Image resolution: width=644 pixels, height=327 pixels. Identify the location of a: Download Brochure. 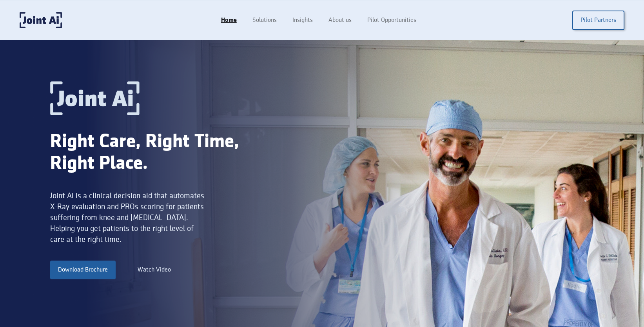
(82, 270).